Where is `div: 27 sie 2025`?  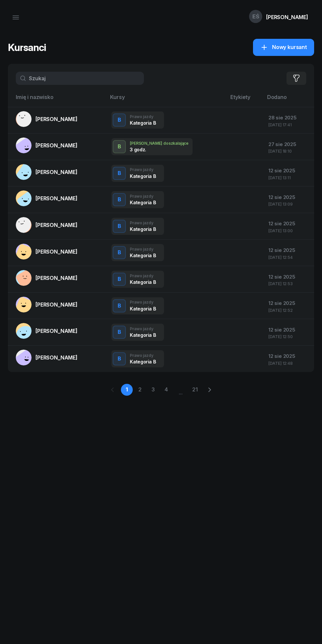 div: 27 sie 2025 is located at coordinates (289, 144).